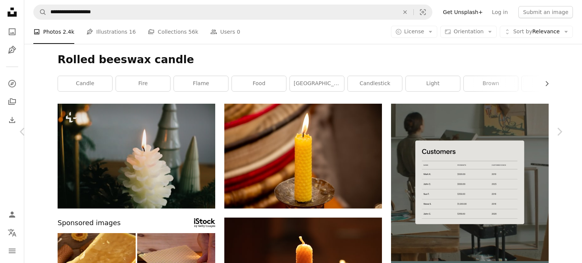 This screenshot has height=263, width=582. I want to click on h1: Rolled beeswax candle, so click(303, 60).